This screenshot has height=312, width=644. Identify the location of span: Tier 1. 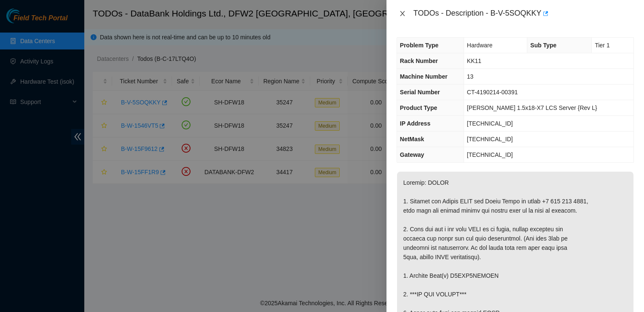
(602, 45).